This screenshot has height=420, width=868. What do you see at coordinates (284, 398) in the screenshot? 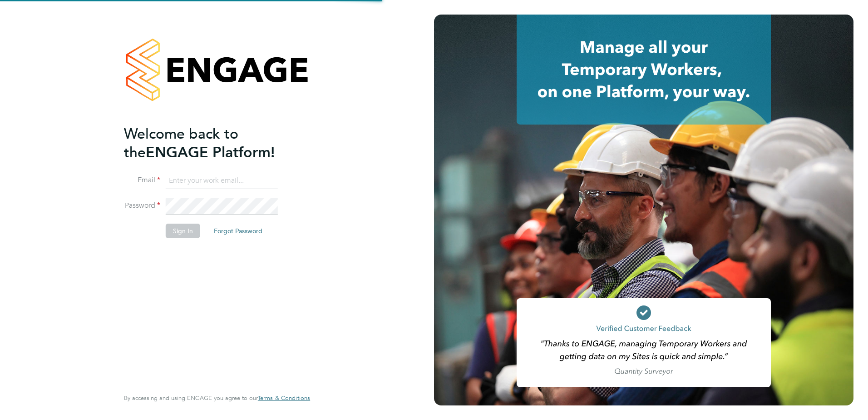
I see `a: Terms & Conditions` at bounding box center [284, 398].